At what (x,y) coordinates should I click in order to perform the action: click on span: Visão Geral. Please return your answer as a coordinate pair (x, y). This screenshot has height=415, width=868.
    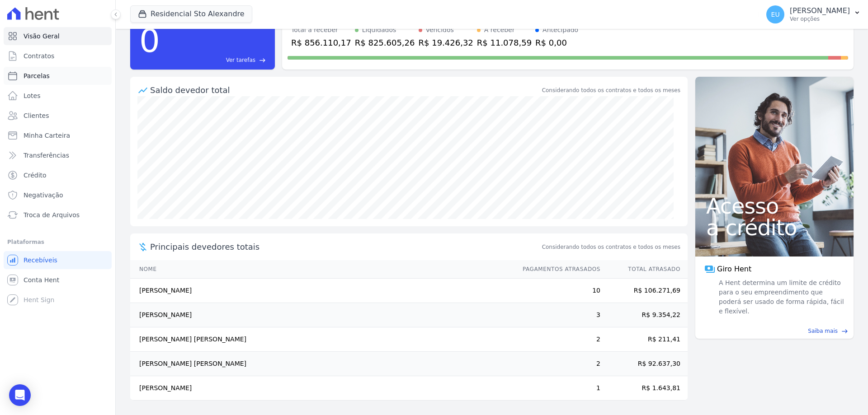
    Looking at the image, I should click on (42, 36).